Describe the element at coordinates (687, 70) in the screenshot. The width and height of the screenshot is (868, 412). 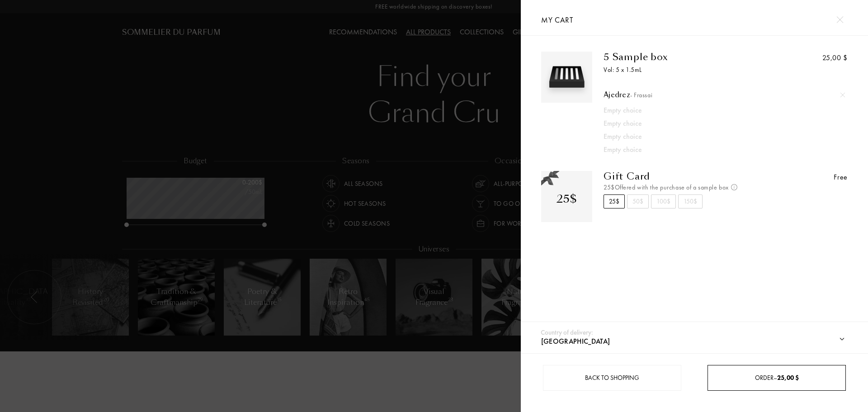
I see `div: Vol: 5 x 1.5mL` at that location.